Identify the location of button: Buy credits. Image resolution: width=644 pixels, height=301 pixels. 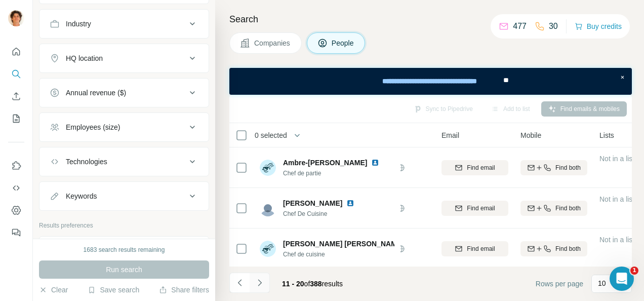
(598, 26).